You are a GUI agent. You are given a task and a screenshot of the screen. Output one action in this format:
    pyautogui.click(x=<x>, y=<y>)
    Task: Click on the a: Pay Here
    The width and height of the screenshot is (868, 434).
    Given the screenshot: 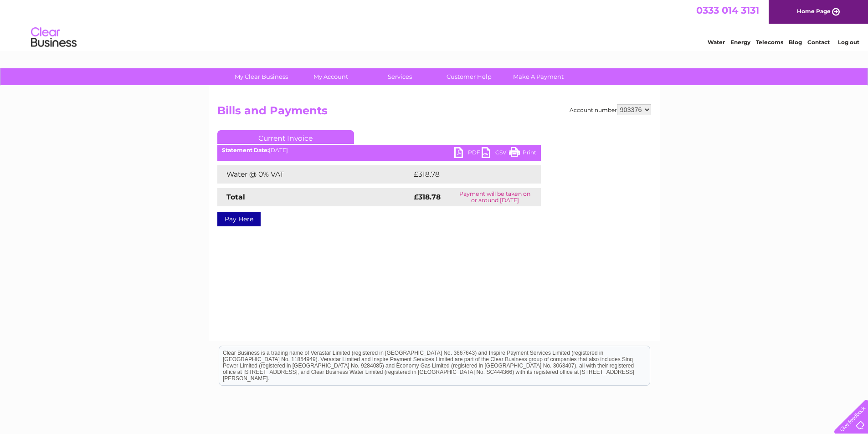 What is the action you would take?
    pyautogui.click(x=239, y=219)
    